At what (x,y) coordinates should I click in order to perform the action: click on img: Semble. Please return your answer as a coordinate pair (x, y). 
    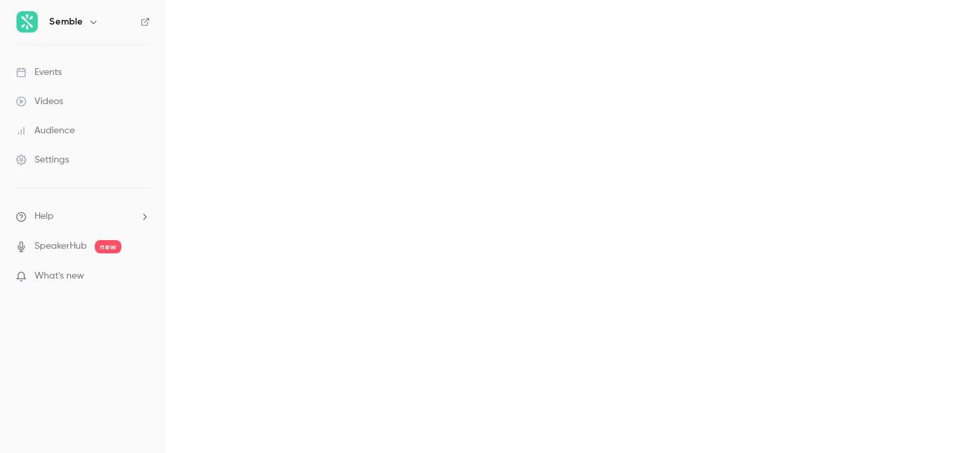
    Looking at the image, I should click on (27, 22).